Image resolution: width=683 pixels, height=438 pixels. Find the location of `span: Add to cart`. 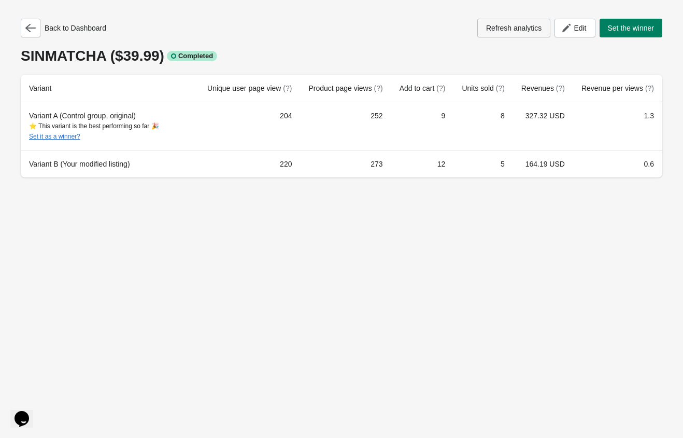

span: Add to cart is located at coordinates (422, 88).